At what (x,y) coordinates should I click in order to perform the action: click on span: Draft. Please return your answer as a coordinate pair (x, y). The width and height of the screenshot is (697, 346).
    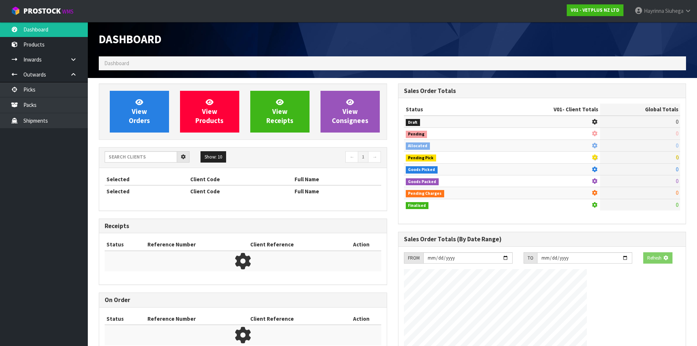
    Looking at the image, I should click on (413, 123).